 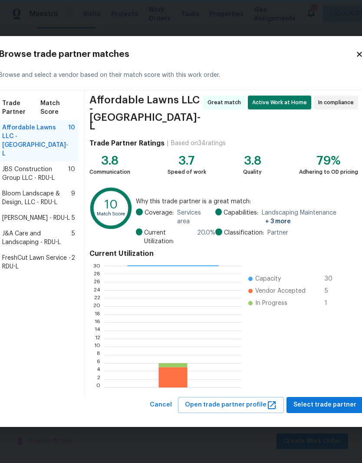 What do you see at coordinates (271, 303) in the screenshot?
I see `span: In Progress` at bounding box center [271, 303].